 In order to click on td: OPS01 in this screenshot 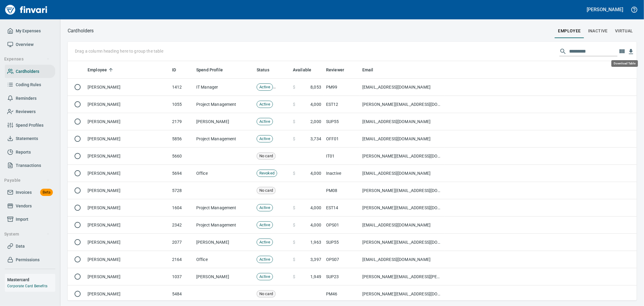, I will do `click(342, 225)`.